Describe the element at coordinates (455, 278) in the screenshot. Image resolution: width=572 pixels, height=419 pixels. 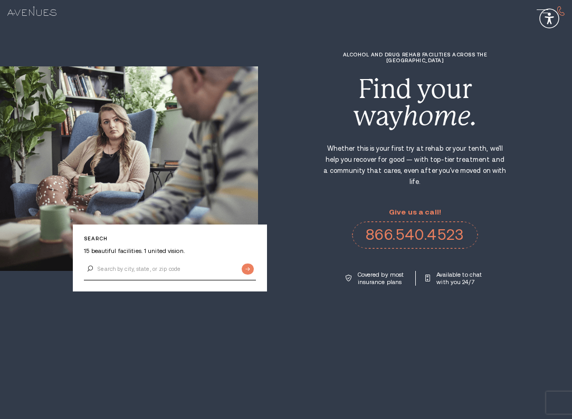
I see `a: Available to chat with you 24/7` at that location.